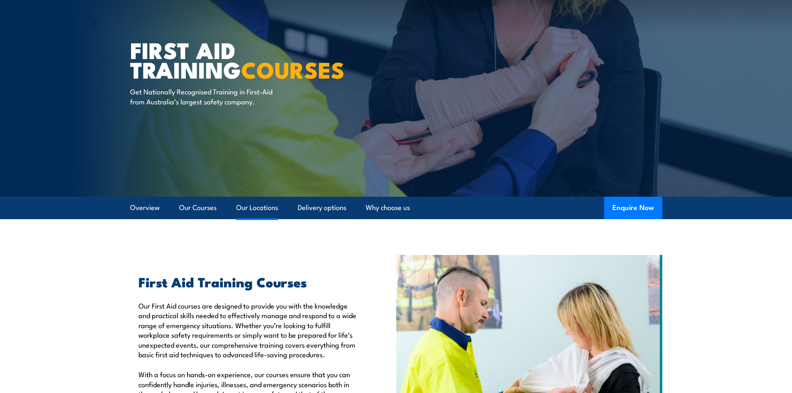 This screenshot has height=393, width=792. I want to click on p: Our First Aid courses are designed to provide you with the knowledge and practical skills needed ..., so click(248, 330).